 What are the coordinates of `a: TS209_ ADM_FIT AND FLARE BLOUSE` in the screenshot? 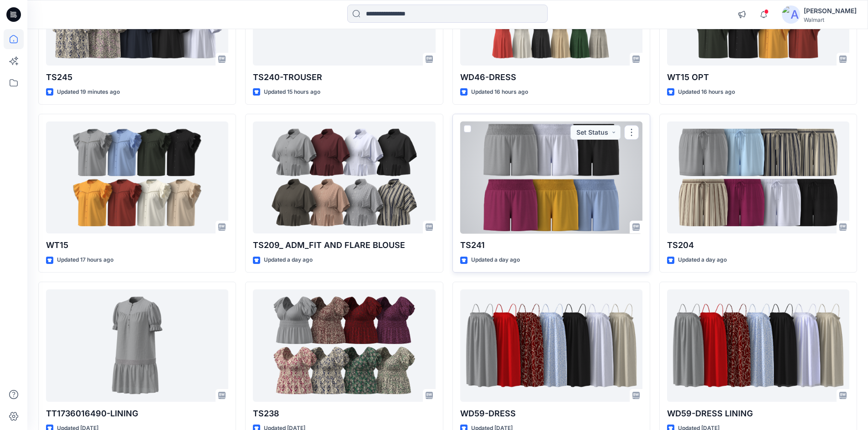 It's located at (344, 177).